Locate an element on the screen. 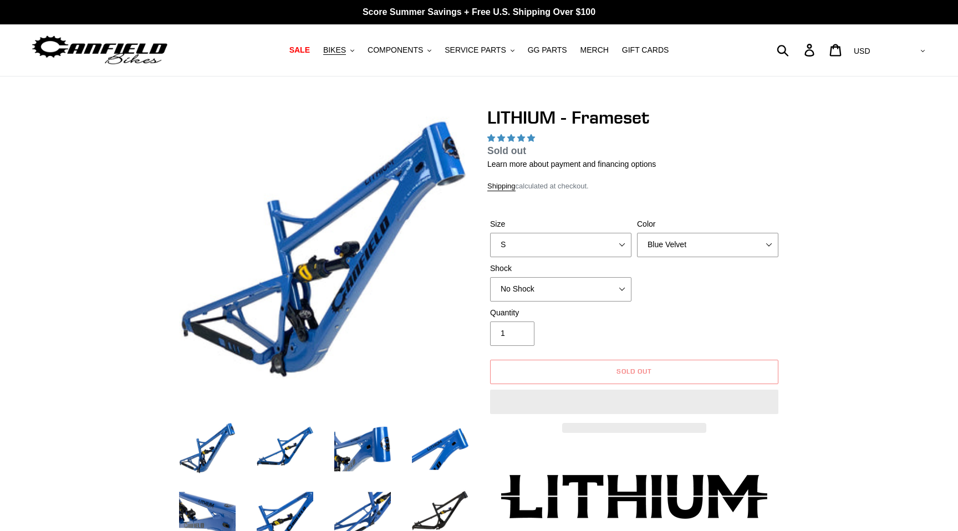 The width and height of the screenshot is (958, 531). span: SALE is located at coordinates (299, 50).